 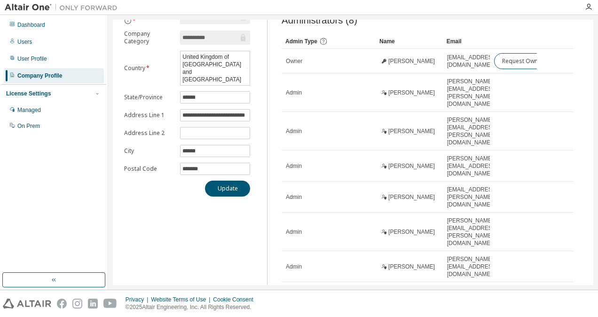 What do you see at coordinates (149, 133) in the screenshot?
I see `label: Address Line 2` at bounding box center [149, 133].